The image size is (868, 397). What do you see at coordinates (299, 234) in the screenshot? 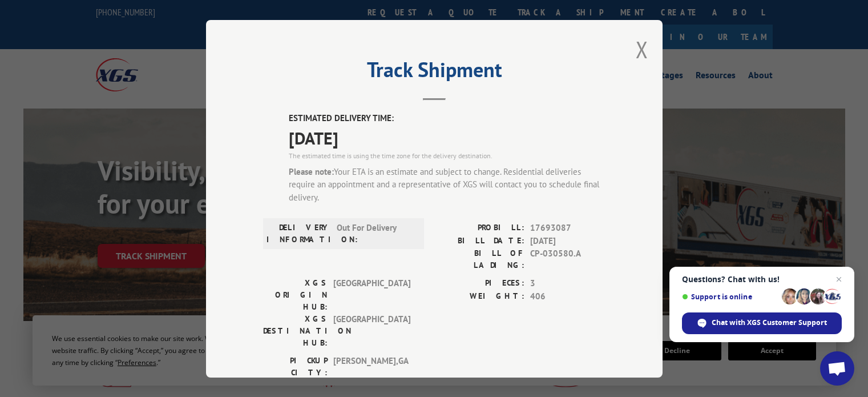
I see `label: DELIVERY INFORMATION:` at bounding box center [299, 234].